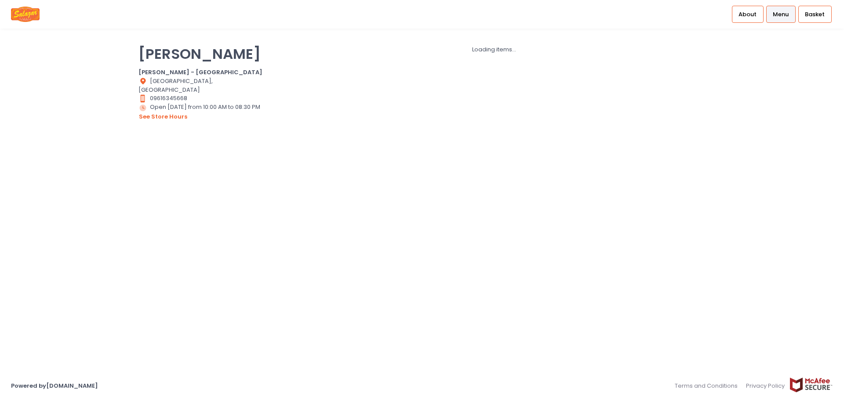 The height and width of the screenshot is (400, 844). What do you see at coordinates (748, 14) in the screenshot?
I see `a: About` at bounding box center [748, 14].